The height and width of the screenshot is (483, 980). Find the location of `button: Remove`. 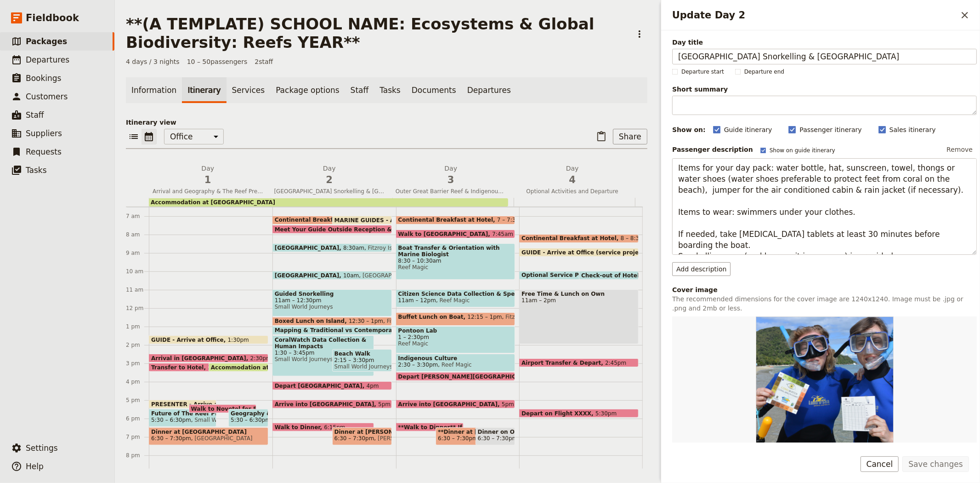

button: Remove is located at coordinates (960, 150).